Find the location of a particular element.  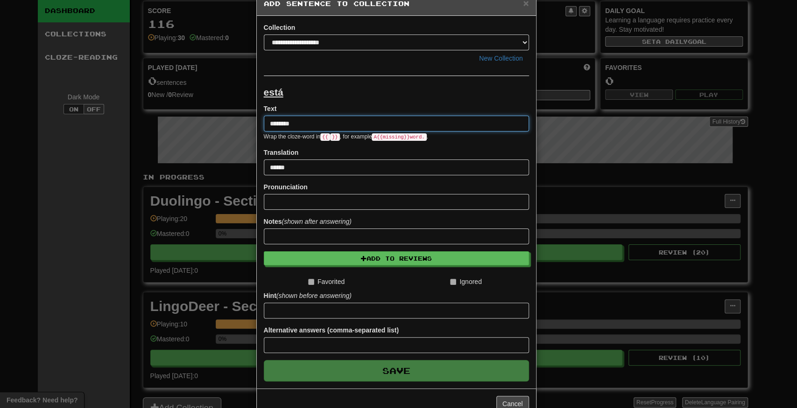

code: A {{ missing }} word. is located at coordinates (398, 137).